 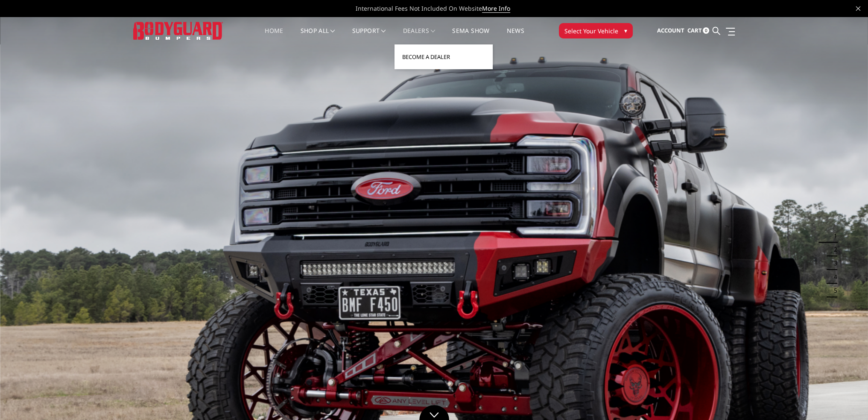 I want to click on a: Cart 0, so click(x=698, y=31).